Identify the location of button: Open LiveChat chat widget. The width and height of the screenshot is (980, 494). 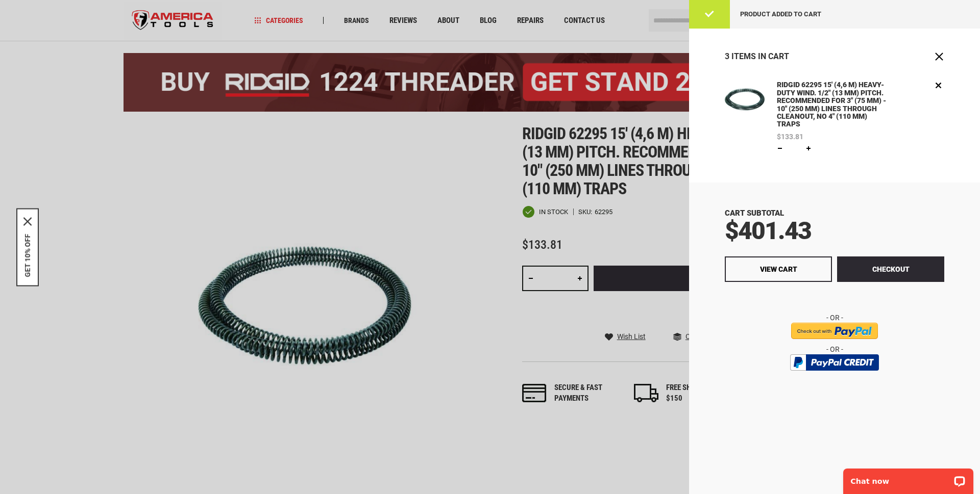
(124, 20).